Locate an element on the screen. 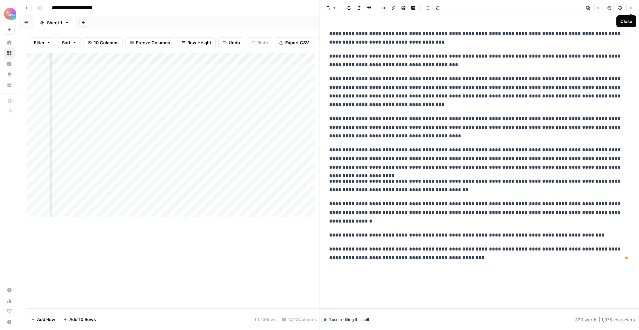 The height and width of the screenshot is (330, 639). div: To enrich screen reader interactions, please activate Accessibility in Grammarly extension settings is located at coordinates (479, 146).